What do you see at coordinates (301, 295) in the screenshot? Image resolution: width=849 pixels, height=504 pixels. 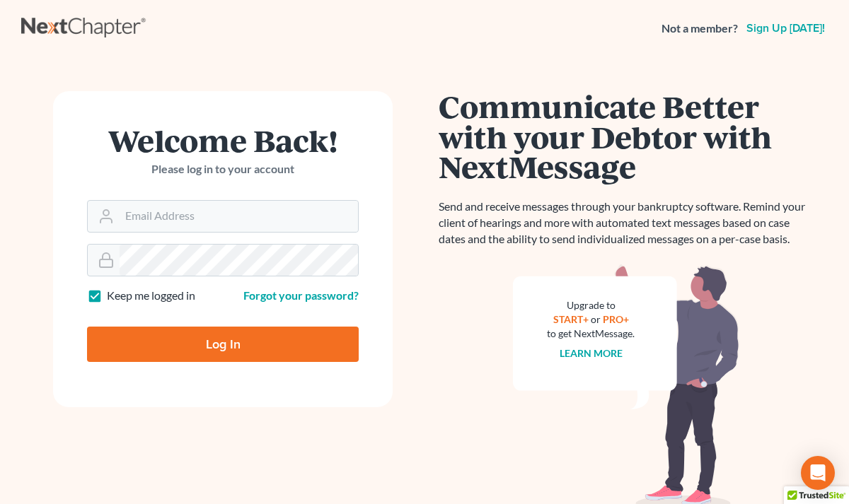 I see `a: Forgot your password?` at bounding box center [301, 295].